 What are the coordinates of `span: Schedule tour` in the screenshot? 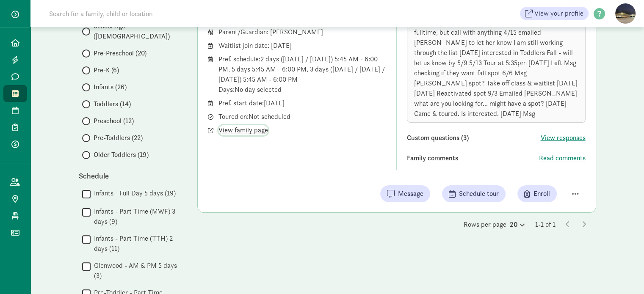 It's located at (479, 194).